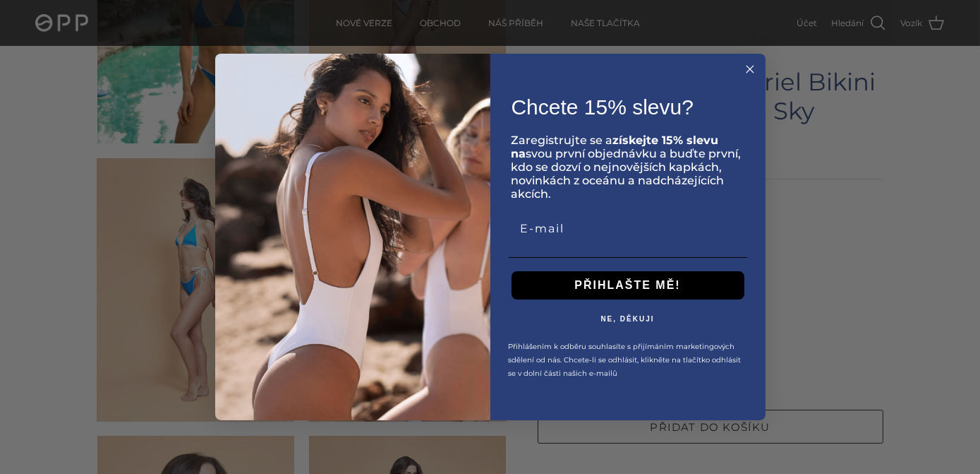  What do you see at coordinates (750, 69) in the screenshot?
I see `button: Zavřít dialogové okno` at bounding box center [750, 69].